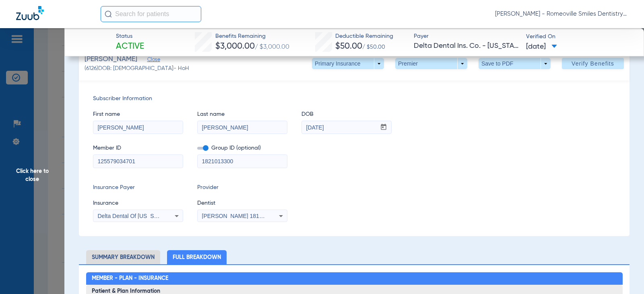 The height and width of the screenshot is (294, 644). What do you see at coordinates (30, 13) in the screenshot?
I see `img: Zuub Logo` at bounding box center [30, 13].